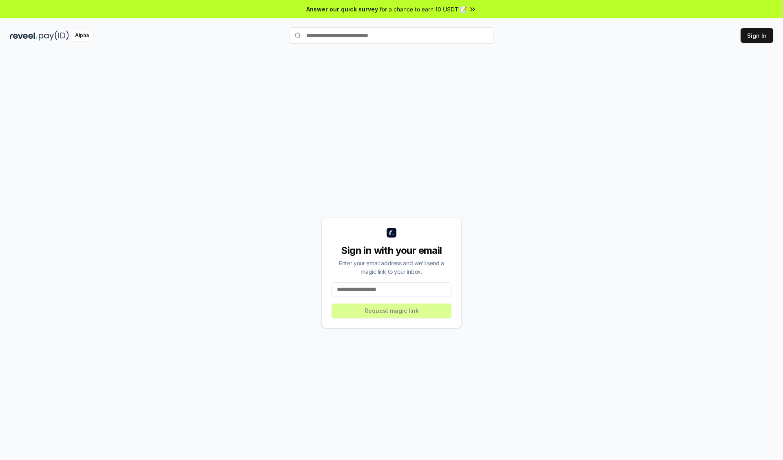  I want to click on img: reveel_dark, so click(23, 35).